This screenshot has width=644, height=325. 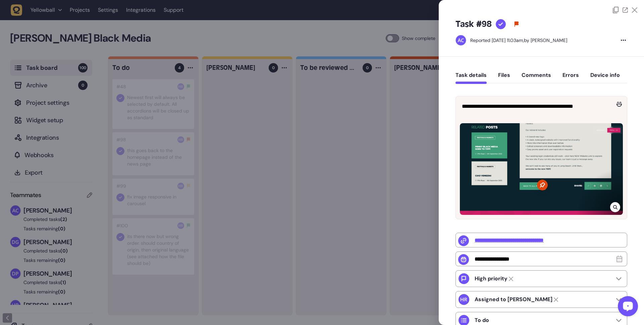 I want to click on button: Task details, so click(x=471, y=78).